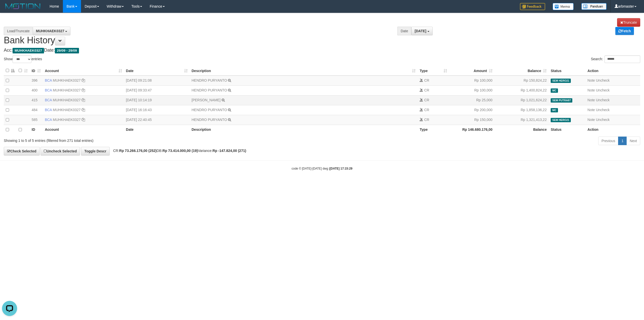 This screenshot has height=320, width=644. Describe the element at coordinates (625, 31) in the screenshot. I see `a: Fetch` at that location.